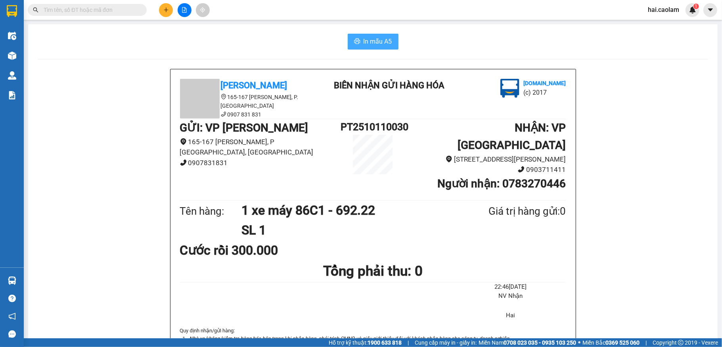 The width and height of the screenshot is (722, 347). Describe the element at coordinates (211, 211) in the screenshot. I see `div: Tên hàng:` at that location.